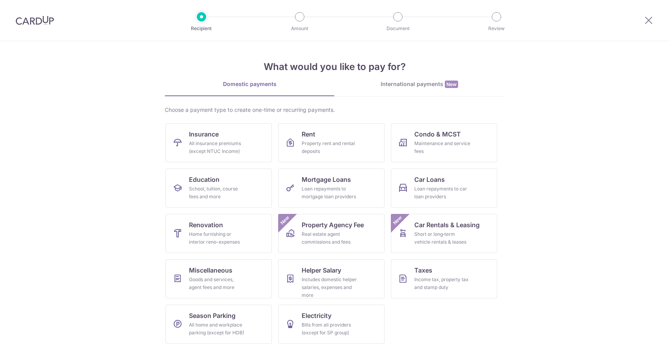 The width and height of the screenshot is (669, 350). What do you see at coordinates (217, 329) in the screenshot?
I see `div: All home and workplace parking (except for HDB)` at bounding box center [217, 329].